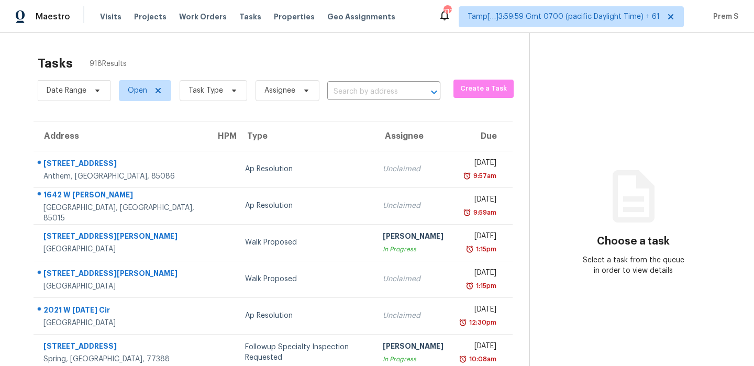  Describe the element at coordinates (108, 64) in the screenshot. I see `span: 918 Results` at that location.